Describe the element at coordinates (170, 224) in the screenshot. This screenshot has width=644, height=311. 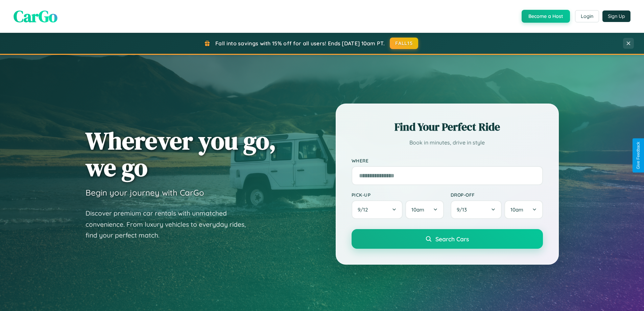
I see `p: Discover premium car rentals with unmatched convenience. From luxury vehicles to everyday rides, ...` at that location.